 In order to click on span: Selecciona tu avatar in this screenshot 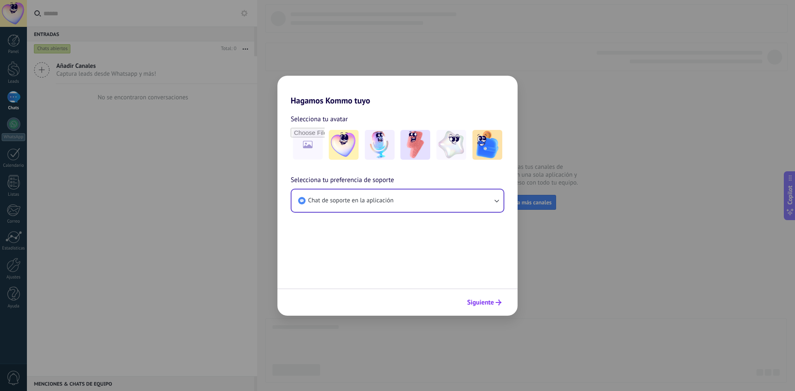, I will do `click(319, 119)`.